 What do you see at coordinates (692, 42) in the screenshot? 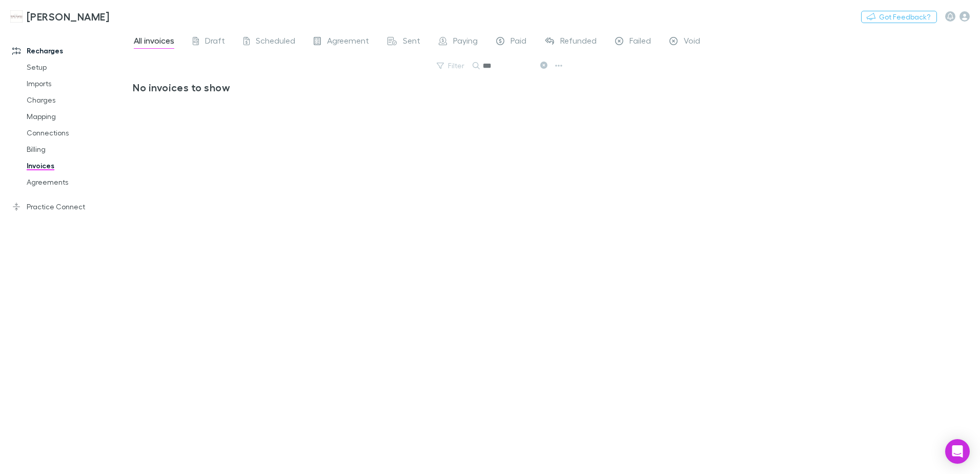
I see `span: Void` at bounding box center [692, 42].